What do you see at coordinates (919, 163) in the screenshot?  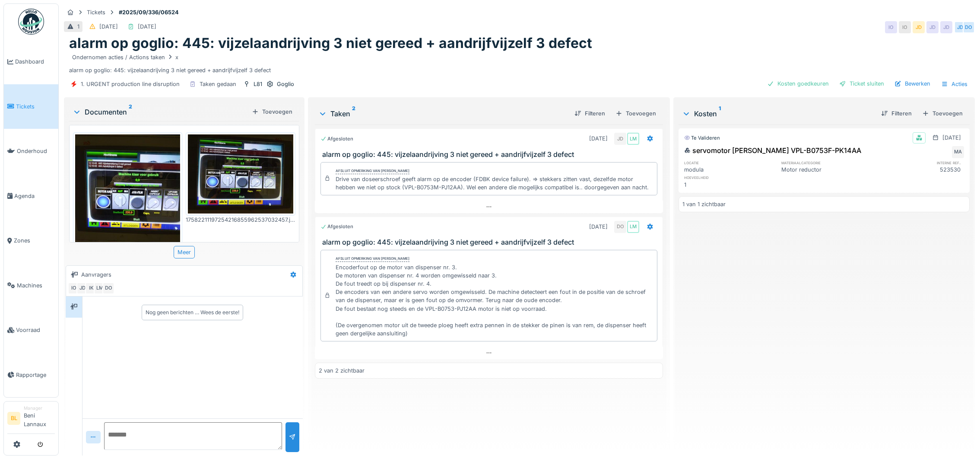 I see `h6: interne ref.` at bounding box center [919, 163].